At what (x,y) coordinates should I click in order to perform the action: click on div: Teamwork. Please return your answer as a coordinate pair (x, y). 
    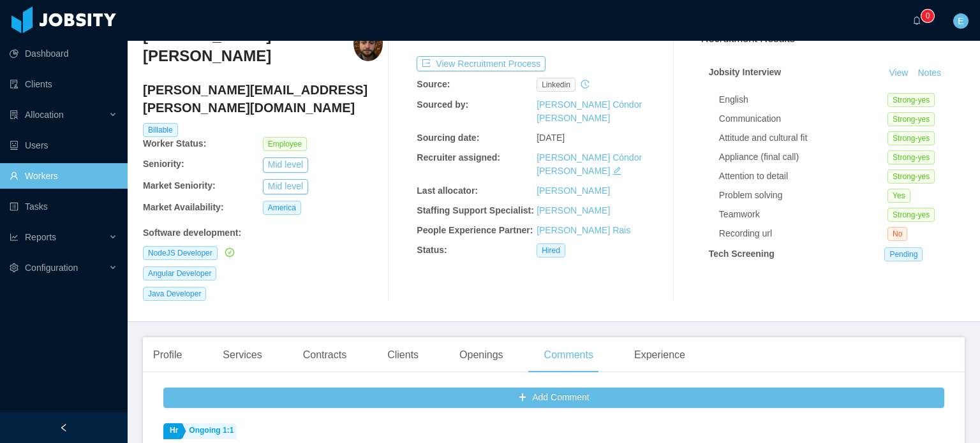
    Looking at the image, I should click on (803, 214).